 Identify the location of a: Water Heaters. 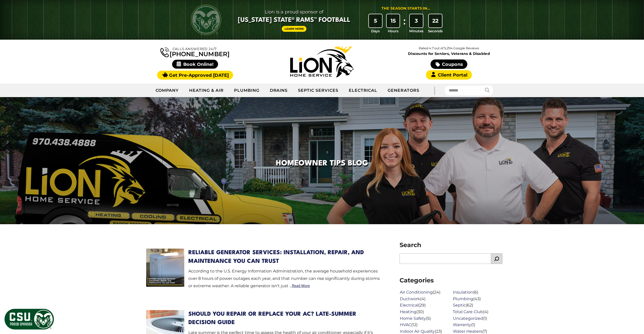
(467, 331).